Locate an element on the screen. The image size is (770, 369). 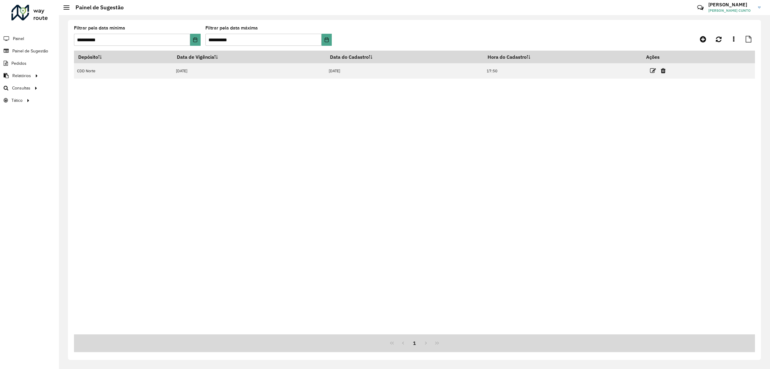
th: Depósito is located at coordinates (123, 57).